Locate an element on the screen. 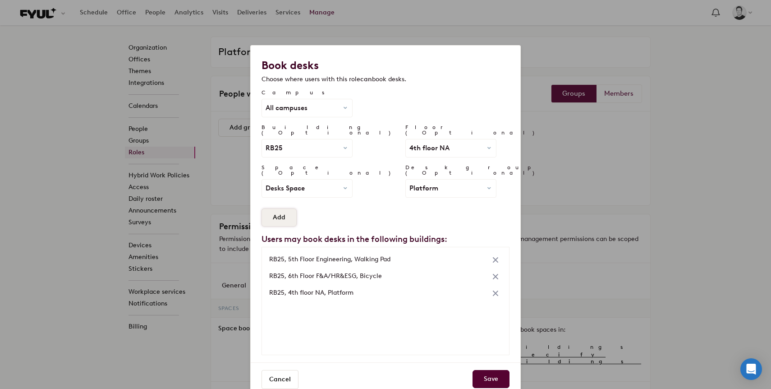 The image size is (771, 389). span: RB25, 4th floor NA, Platform is located at coordinates (311, 292).